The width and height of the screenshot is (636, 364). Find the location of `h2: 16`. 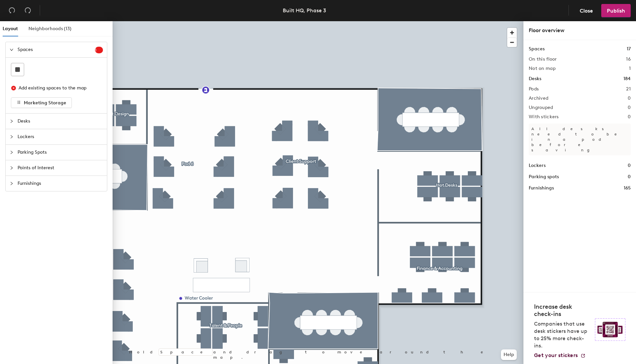

h2: 16 is located at coordinates (628, 59).